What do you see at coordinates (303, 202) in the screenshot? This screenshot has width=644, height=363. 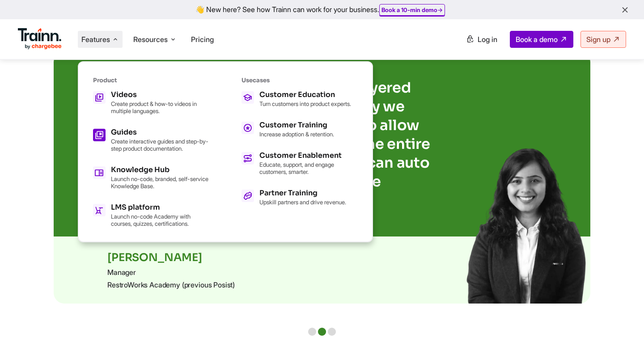 I see `p: Upskill partners and drive revenue.` at bounding box center [303, 202].